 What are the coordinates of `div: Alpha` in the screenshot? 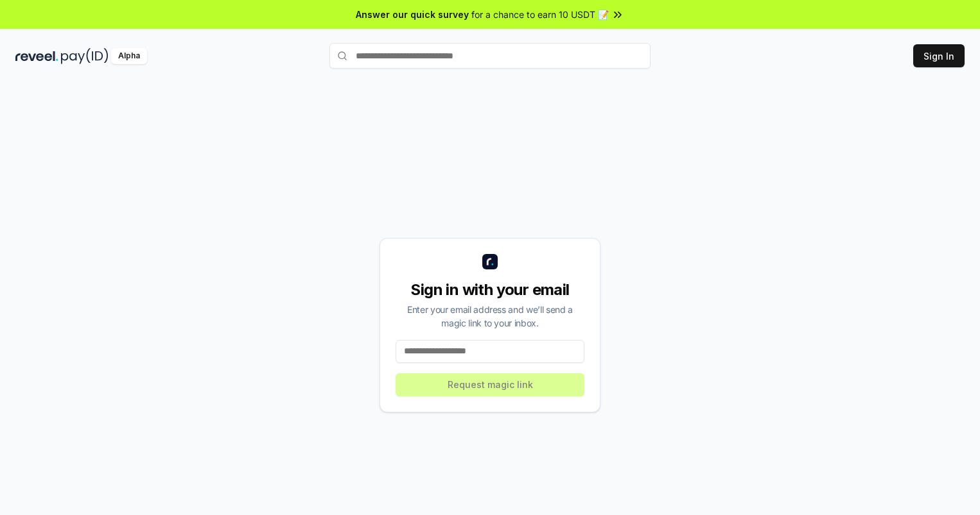 It's located at (129, 56).